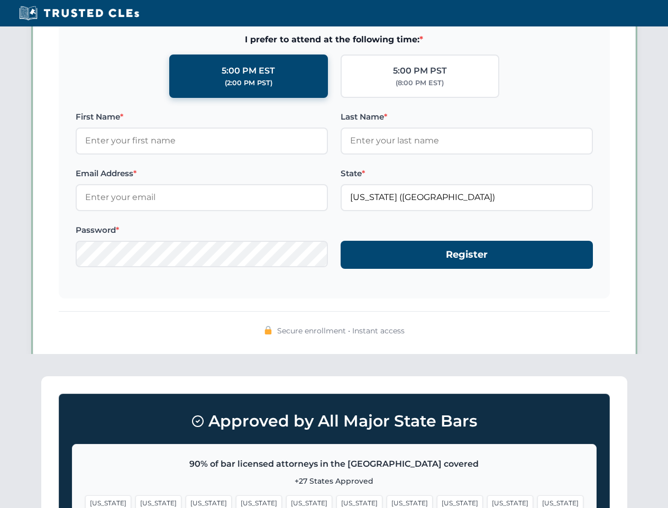 This screenshot has height=508, width=668. What do you see at coordinates (202, 117) in the screenshot?
I see `label: First Name` at bounding box center [202, 117].